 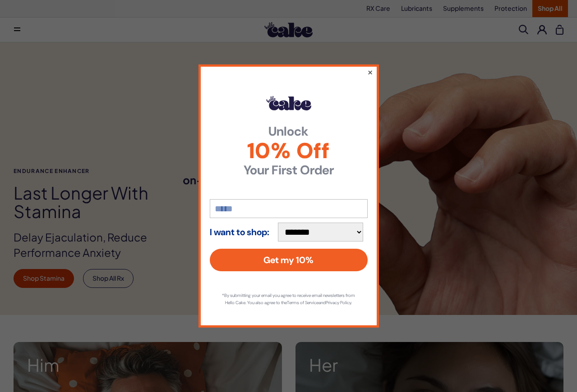 I want to click on a: Privacy Policy, so click(x=339, y=303).